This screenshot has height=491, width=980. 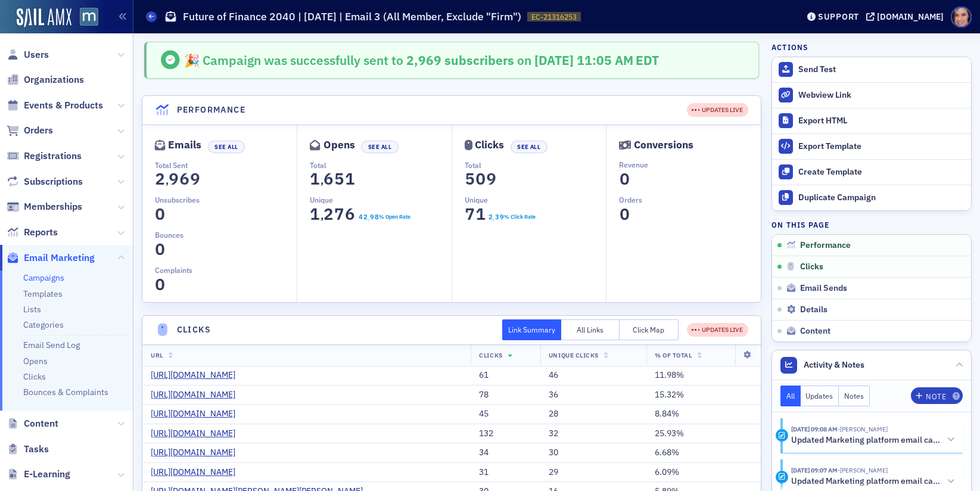 I want to click on div: % Open Rate, so click(x=394, y=217).